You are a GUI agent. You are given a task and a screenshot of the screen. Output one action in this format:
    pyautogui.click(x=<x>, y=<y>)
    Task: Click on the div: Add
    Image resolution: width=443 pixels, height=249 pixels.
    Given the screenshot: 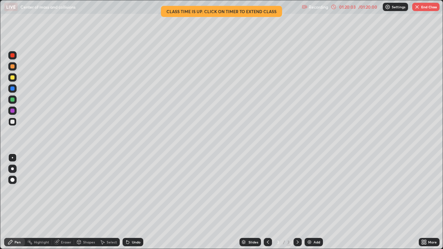 What is the action you would take?
    pyautogui.click(x=317, y=242)
    